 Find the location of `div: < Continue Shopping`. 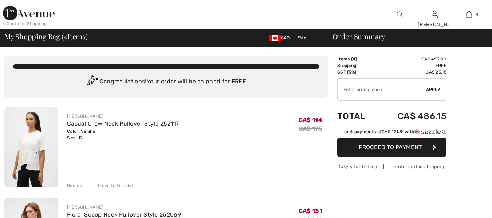

div: < Continue Shopping is located at coordinates (25, 24).